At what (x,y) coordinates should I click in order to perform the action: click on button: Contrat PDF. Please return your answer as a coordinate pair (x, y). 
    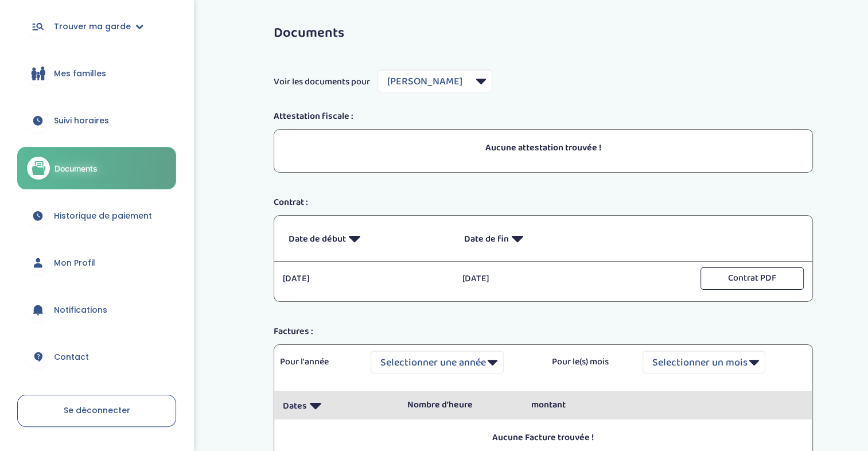
    Looking at the image, I should click on (752, 278).